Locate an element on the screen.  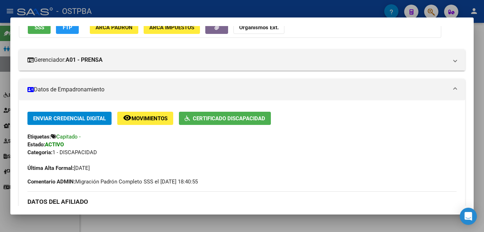
button: ARCA Impuestos is located at coordinates (172, 27).